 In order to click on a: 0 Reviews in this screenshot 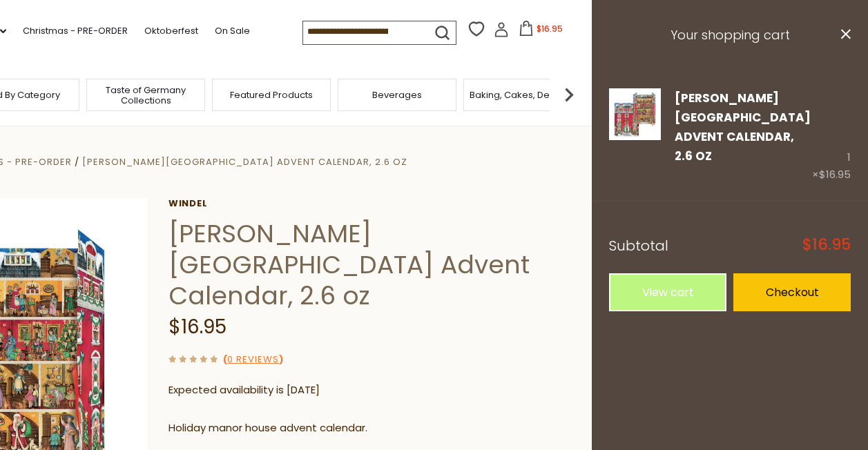, I will do `click(253, 360)`.